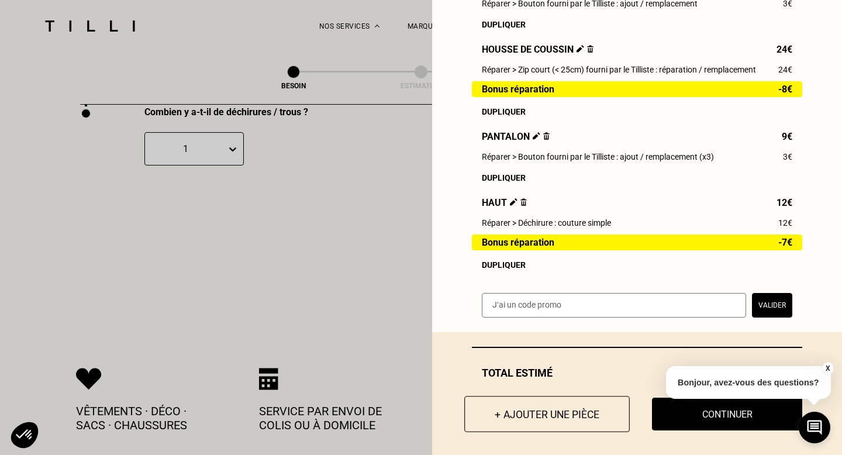 The image size is (842, 455). What do you see at coordinates (828, 369) in the screenshot?
I see `button: X` at bounding box center [828, 369].